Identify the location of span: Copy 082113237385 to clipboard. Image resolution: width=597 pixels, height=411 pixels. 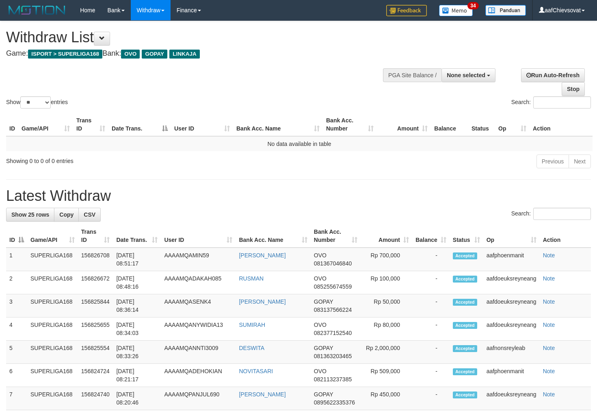
(333, 379).